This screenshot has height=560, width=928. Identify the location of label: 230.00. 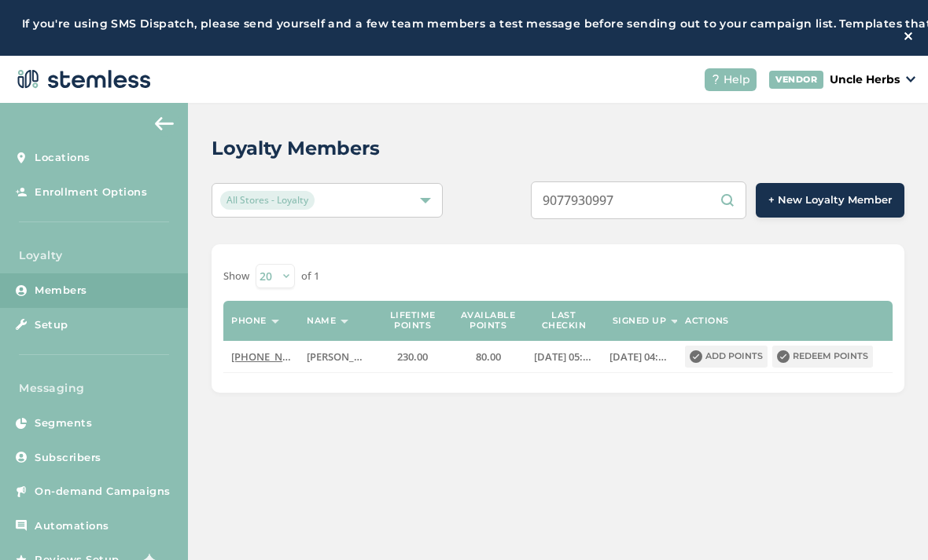
(412, 357).